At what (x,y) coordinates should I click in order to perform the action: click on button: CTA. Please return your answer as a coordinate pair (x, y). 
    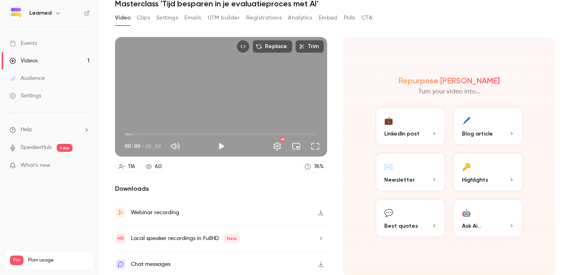
    Looking at the image, I should click on (367, 18).